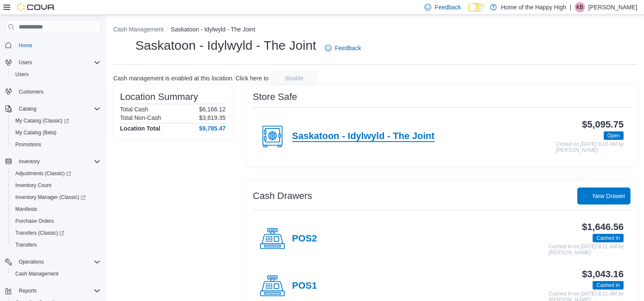  Describe the element at coordinates (26, 209) in the screenshot. I see `a: Manifests` at that location.